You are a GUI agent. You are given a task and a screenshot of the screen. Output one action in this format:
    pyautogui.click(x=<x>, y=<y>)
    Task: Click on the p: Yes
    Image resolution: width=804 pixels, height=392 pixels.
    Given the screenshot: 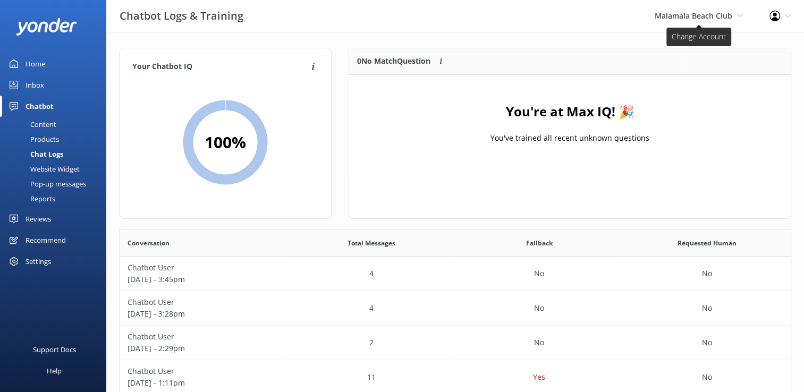 What is the action you would take?
    pyautogui.click(x=539, y=377)
    